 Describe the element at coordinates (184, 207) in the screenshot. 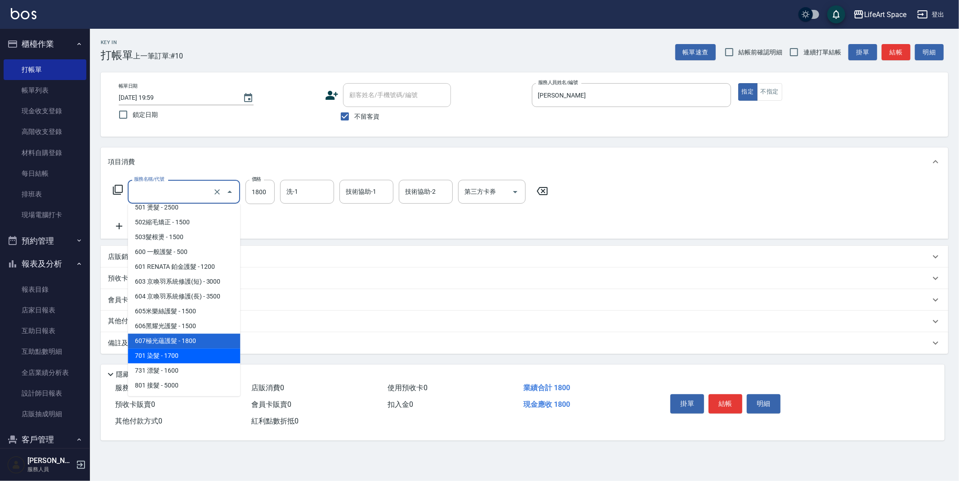

I see `span: 501 燙髮 - 2500` at that location.